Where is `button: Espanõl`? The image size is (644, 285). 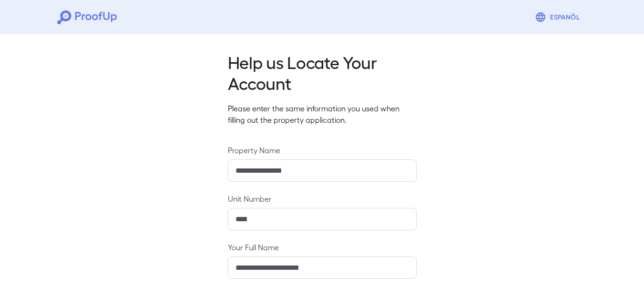
button: Espanõl is located at coordinates (559, 17).